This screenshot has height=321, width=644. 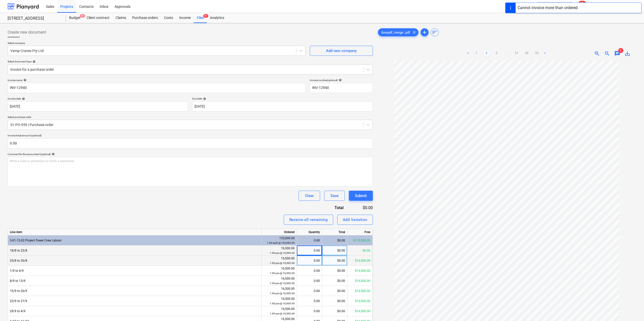 What do you see at coordinates (335, 195) in the screenshot?
I see `div: Save` at bounding box center [335, 195].